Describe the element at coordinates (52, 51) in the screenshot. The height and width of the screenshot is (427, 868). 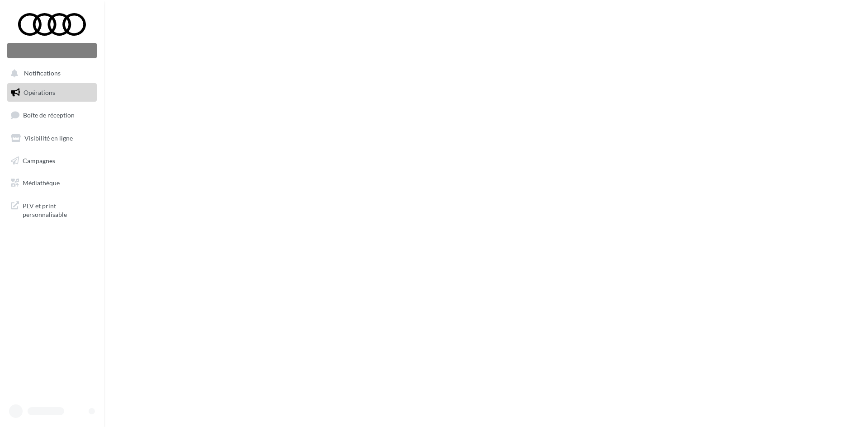
I see `div: Nouvelle campagne` at that location.